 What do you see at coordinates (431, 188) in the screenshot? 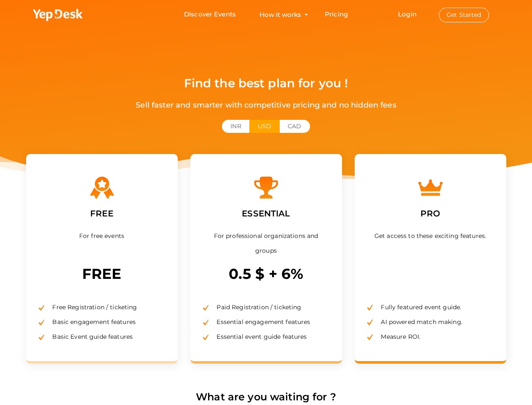
I see `img: crown.svg` at bounding box center [431, 188].